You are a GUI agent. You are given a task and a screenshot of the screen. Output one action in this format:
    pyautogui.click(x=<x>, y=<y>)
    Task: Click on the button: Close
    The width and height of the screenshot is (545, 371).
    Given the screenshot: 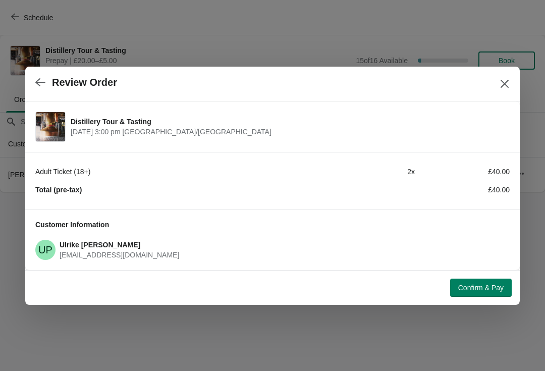 What is the action you would take?
    pyautogui.click(x=505, y=84)
    